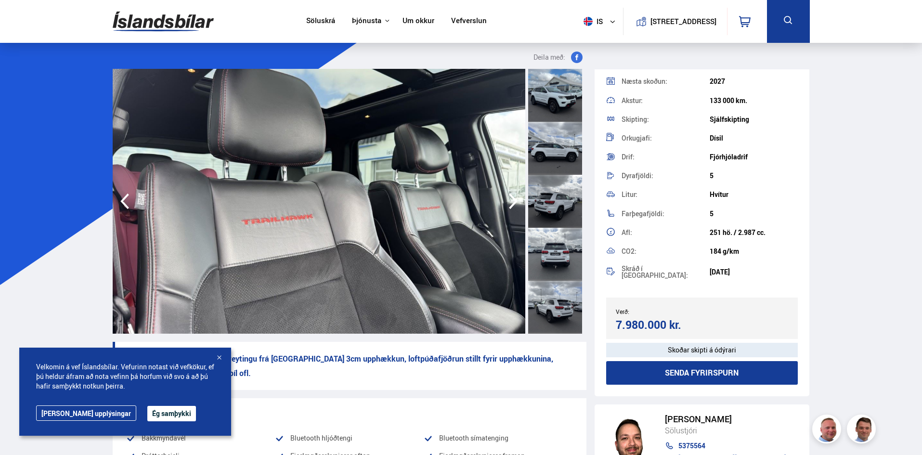 This screenshot has height=455, width=922. What do you see at coordinates (163, 21) in the screenshot?
I see `img: G0Ugv5HjCgRt.svg` at bounding box center [163, 21].